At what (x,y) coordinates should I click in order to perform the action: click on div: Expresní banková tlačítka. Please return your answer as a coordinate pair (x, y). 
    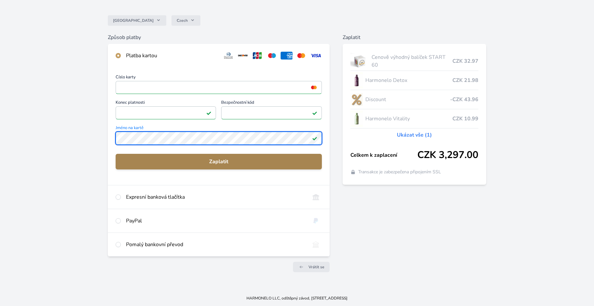
    Looking at the image, I should click on (215, 197).